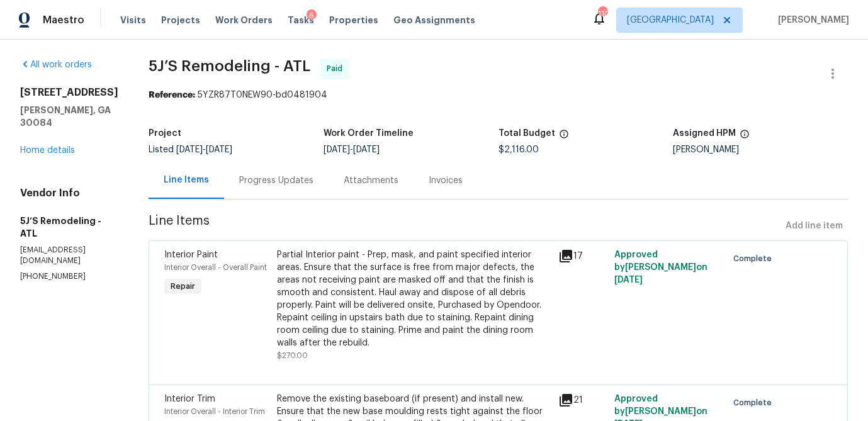 This screenshot has width=868, height=421. What do you see at coordinates (244, 20) in the screenshot?
I see `span: Work Orders` at bounding box center [244, 20].